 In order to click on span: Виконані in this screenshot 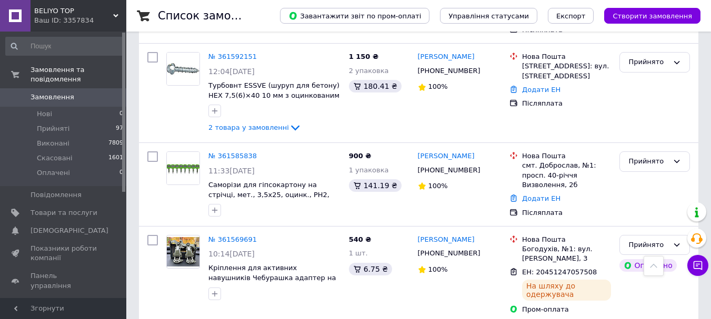, I will do `click(53, 144)`.